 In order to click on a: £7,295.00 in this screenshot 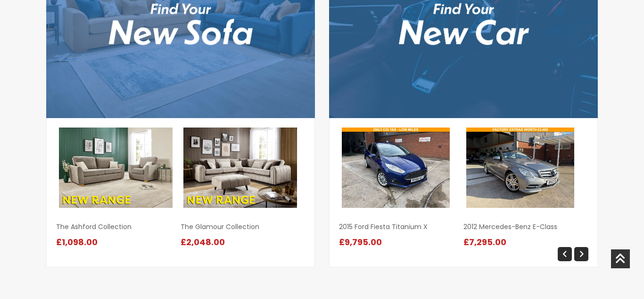, I will do `click(486, 242)`.